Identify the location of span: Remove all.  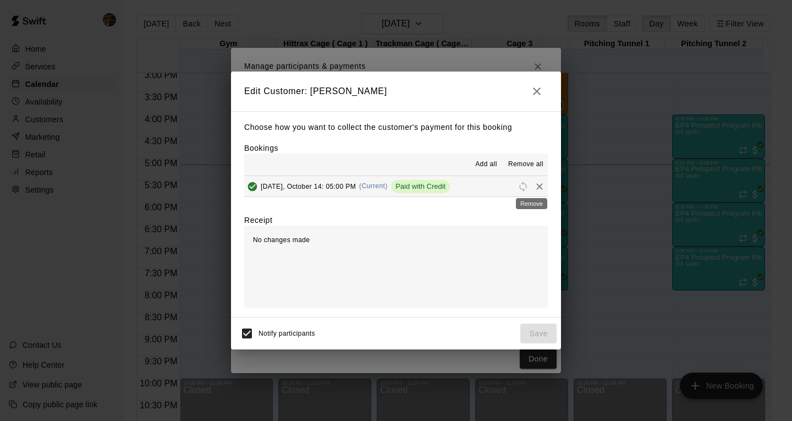
(526, 165).